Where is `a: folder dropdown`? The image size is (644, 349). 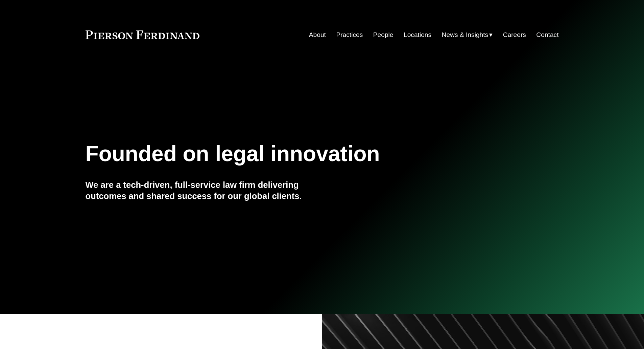
a: folder dropdown is located at coordinates (467, 35).